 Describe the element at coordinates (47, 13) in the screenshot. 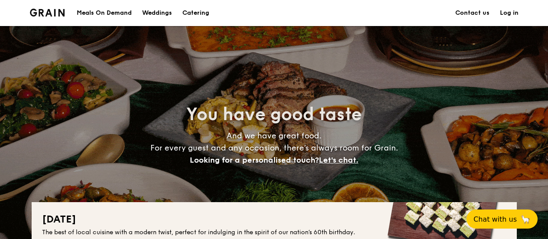

I see `a: Logotype` at that location.